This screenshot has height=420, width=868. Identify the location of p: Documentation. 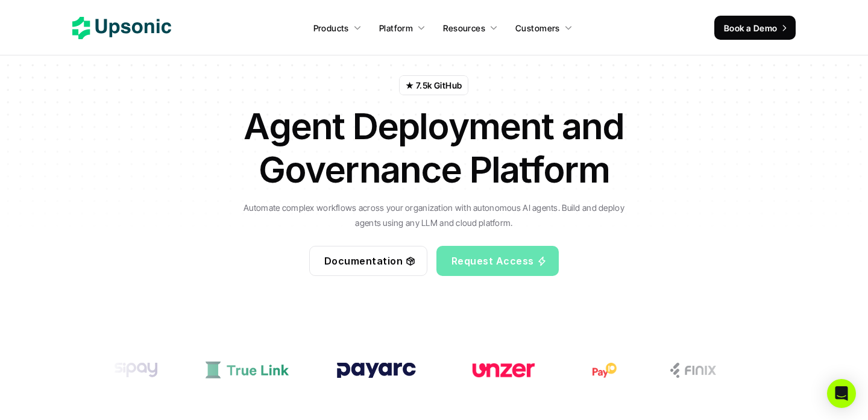
(363, 261).